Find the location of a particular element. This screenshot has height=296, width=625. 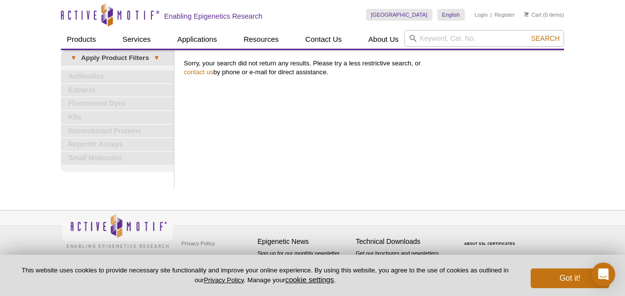

a: Recombinant Proteins is located at coordinates (117, 131).